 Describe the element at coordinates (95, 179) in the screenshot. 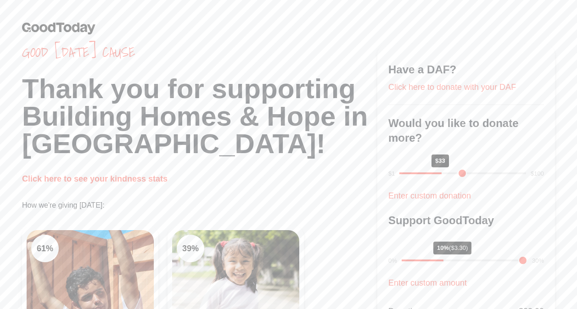

I see `a: Click here to see your kindness stats` at that location.